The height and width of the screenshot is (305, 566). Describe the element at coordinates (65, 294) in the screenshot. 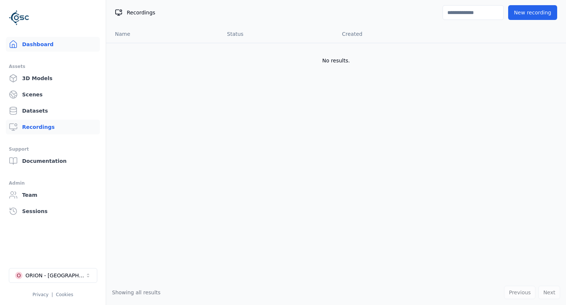

I see `a: Cookies` at that location.